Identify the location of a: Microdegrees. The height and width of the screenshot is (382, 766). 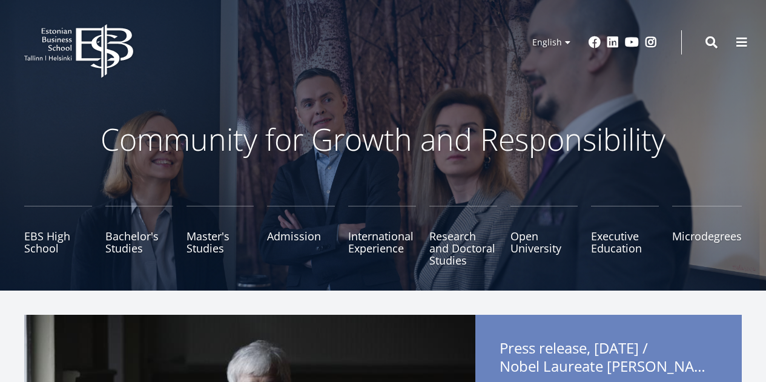
(707, 236).